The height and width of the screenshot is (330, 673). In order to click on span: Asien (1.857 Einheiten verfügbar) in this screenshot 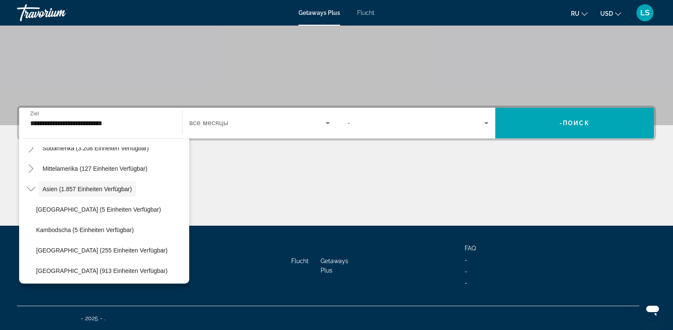, I will do `click(87, 189)`.